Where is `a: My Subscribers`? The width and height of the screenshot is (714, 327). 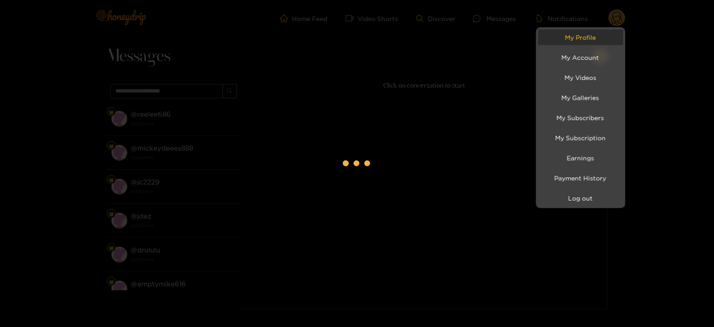
a: My Subscribers is located at coordinates (581, 118).